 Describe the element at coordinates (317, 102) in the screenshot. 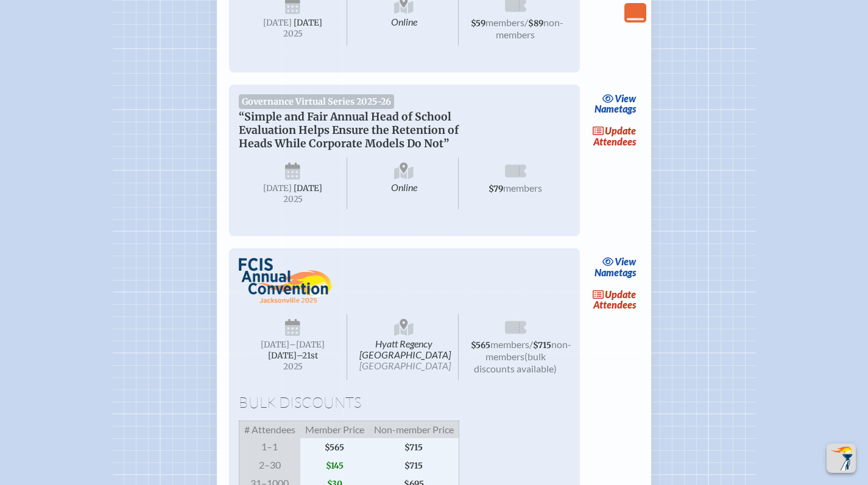

I see `span: Governance Virtual Series 2025-26` at that location.